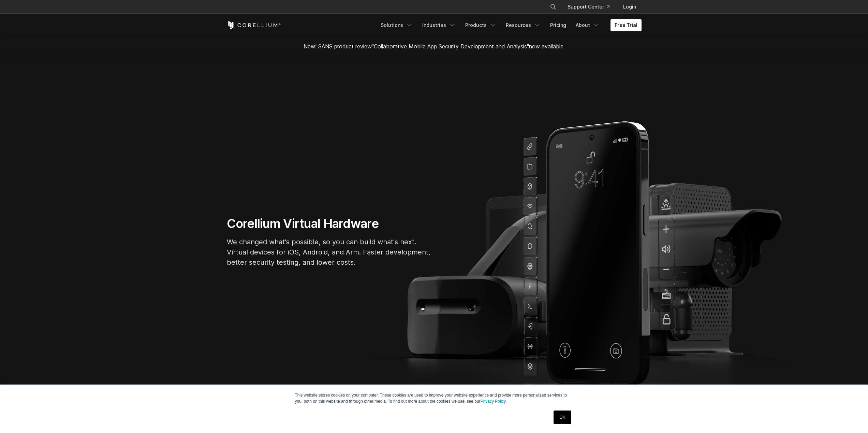  What do you see at coordinates (562, 417) in the screenshot?
I see `a: OK` at bounding box center [562, 417].